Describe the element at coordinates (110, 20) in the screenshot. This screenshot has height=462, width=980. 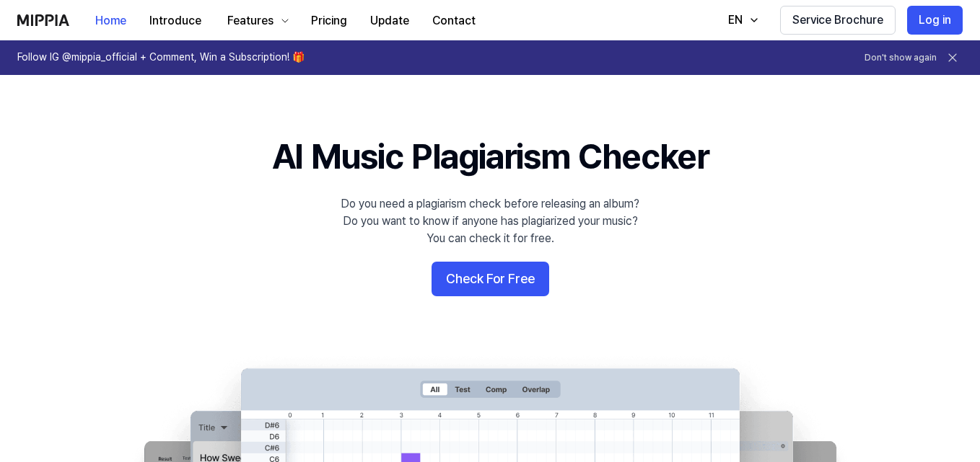
I see `a: Home` at that location.